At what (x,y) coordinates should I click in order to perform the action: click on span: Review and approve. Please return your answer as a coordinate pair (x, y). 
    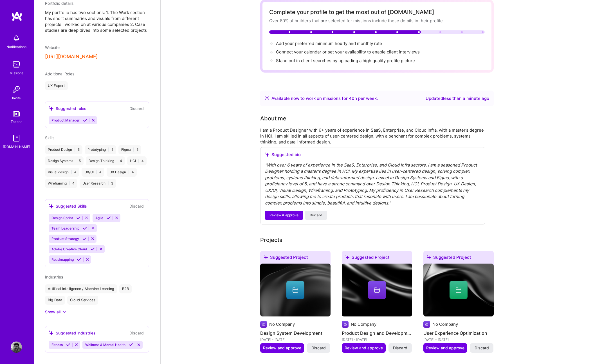
    Looking at the image, I should click on (445, 348).